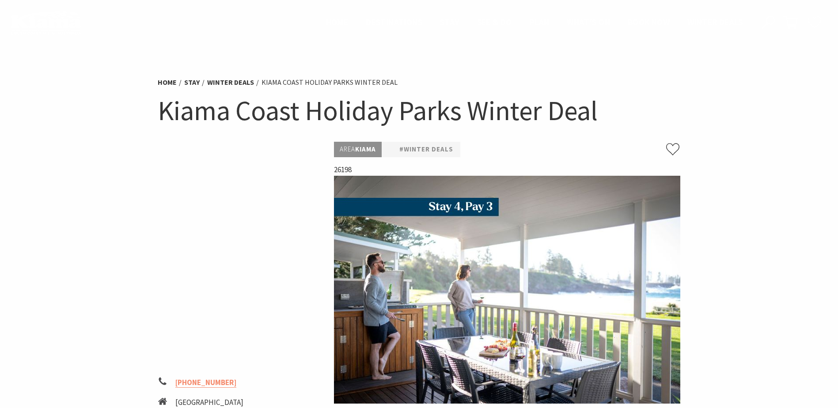 The height and width of the screenshot is (408, 838). What do you see at coordinates (329, 83) in the screenshot?
I see `li: Kiama Coast Holiday Parks Winter Deal` at bounding box center [329, 83].